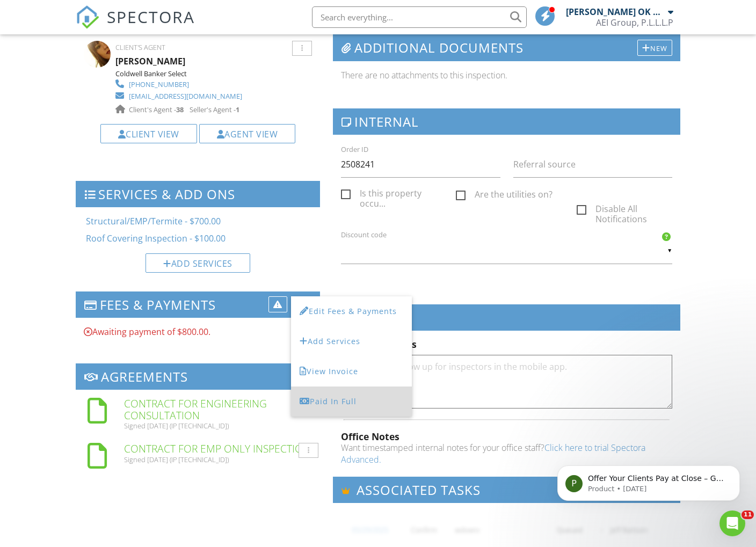  What do you see at coordinates (506, 75) in the screenshot?
I see `p: There are no attachments to this inspection.` at bounding box center [506, 75].